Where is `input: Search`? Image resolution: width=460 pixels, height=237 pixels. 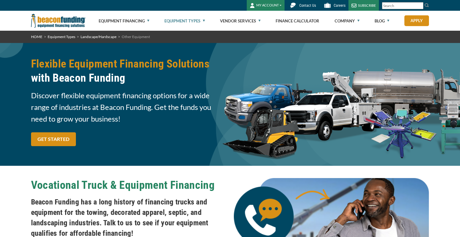
input: Search is located at coordinates (402, 6).